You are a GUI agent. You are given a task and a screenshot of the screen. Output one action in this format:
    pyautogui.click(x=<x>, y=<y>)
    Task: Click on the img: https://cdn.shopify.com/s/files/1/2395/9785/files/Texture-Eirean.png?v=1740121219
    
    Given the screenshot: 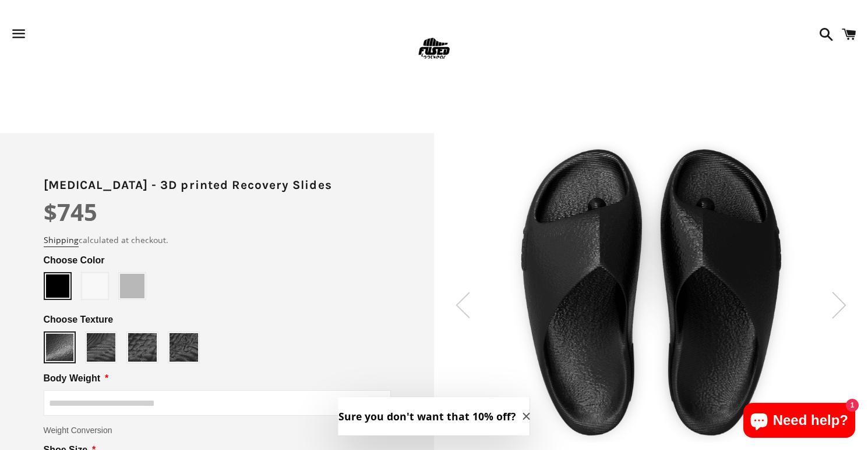 What is the action you would take?
    pyautogui.click(x=100, y=347)
    